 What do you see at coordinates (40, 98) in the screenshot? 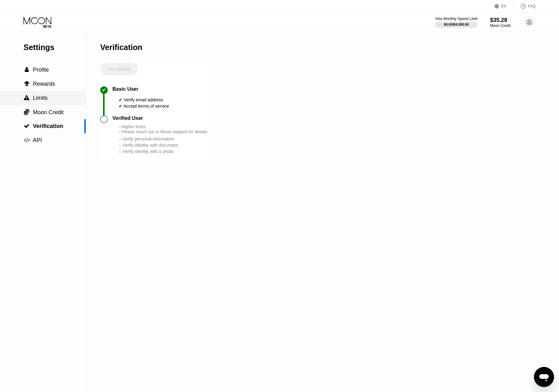
I see `span: Limits` at bounding box center [40, 98].